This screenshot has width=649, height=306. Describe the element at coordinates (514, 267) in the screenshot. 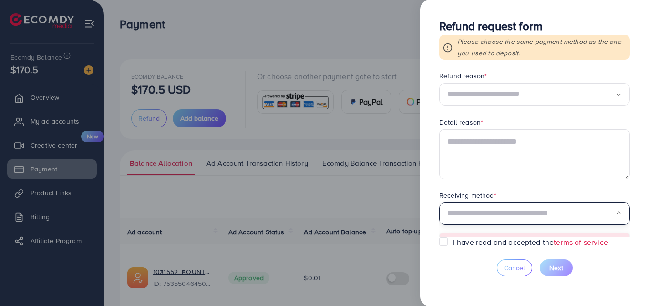

I see `span: Cancel` at that location.